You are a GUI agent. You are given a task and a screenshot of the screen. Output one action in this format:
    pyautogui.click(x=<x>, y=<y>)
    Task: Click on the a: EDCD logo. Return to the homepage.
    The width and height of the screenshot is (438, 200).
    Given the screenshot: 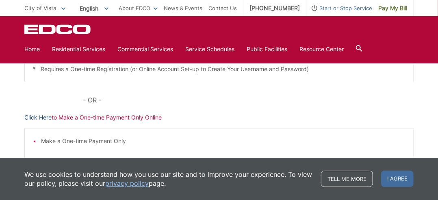 What is the action you would take?
    pyautogui.click(x=58, y=29)
    